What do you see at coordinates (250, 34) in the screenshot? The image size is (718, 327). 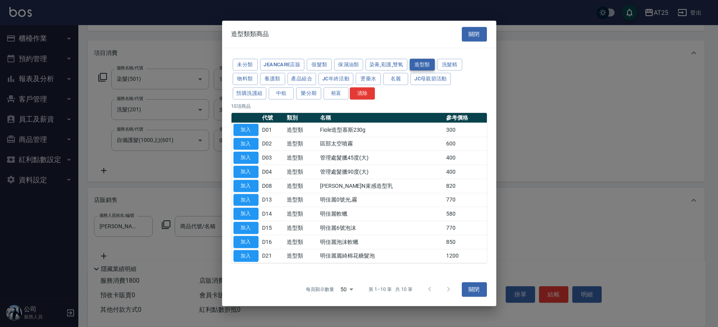 I see `span: 造型類類商品` at bounding box center [250, 34].